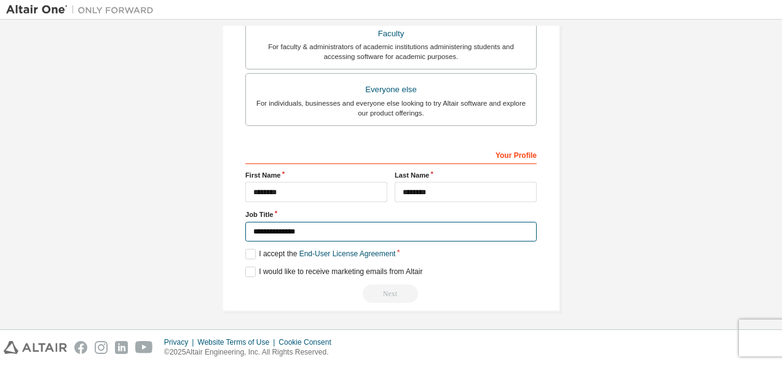 The height and width of the screenshot is (365, 782). What do you see at coordinates (316, 175) in the screenshot?
I see `label: First Name` at bounding box center [316, 175].